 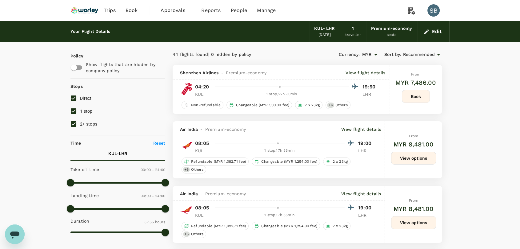 I want to click on span: Currency :, so click(x=349, y=55).